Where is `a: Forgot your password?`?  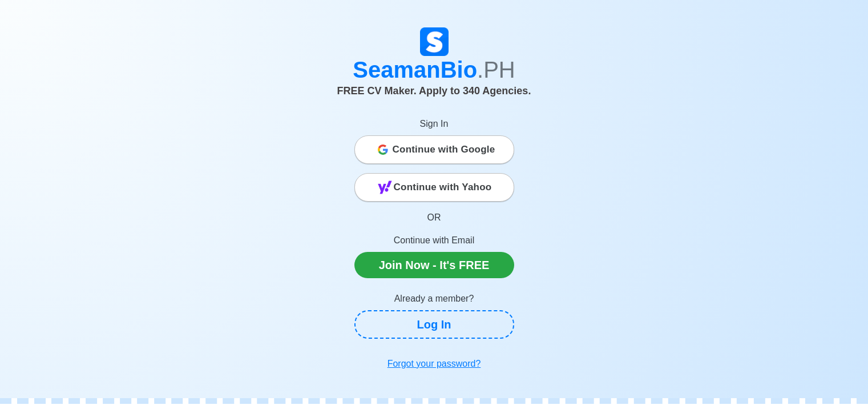 a: Forgot your password? is located at coordinates (434, 364).